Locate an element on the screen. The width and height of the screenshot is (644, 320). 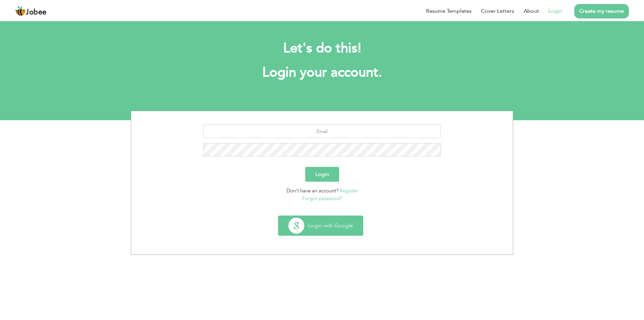
img: jobee.io is located at coordinates (20, 11).